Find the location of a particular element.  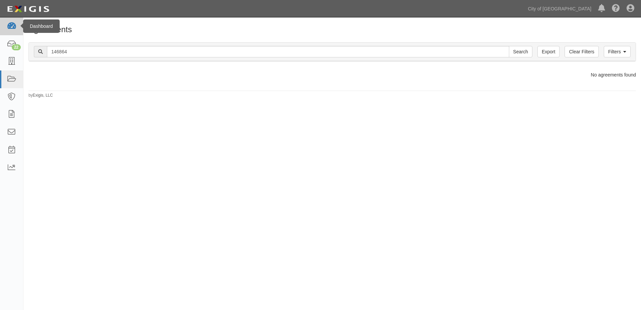

small: by is located at coordinates (41, 95).